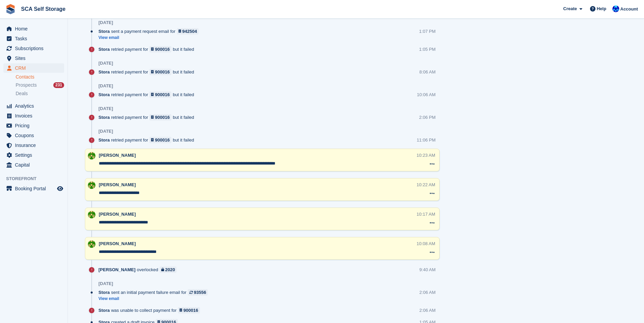  I want to click on div: 8:06 AM, so click(427, 72).